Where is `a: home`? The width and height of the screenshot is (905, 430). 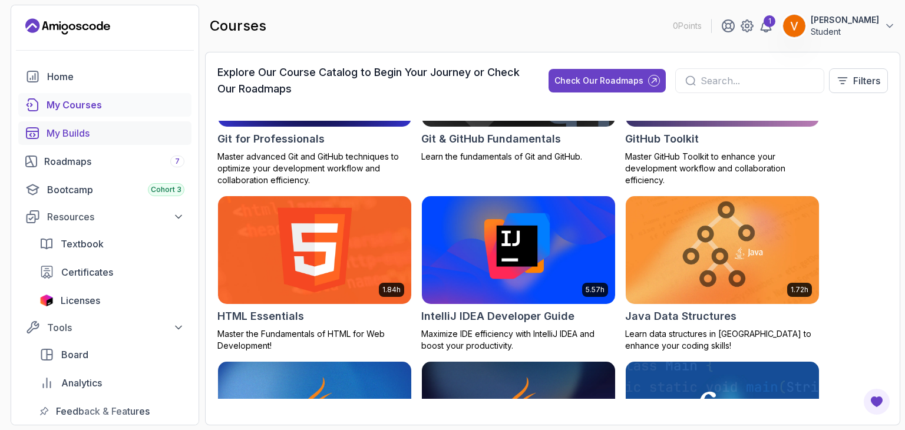 a: home is located at coordinates (105, 77).